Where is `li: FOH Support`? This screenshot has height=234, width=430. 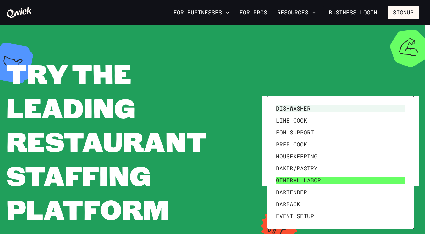 li: FOH Support is located at coordinates (340, 132).